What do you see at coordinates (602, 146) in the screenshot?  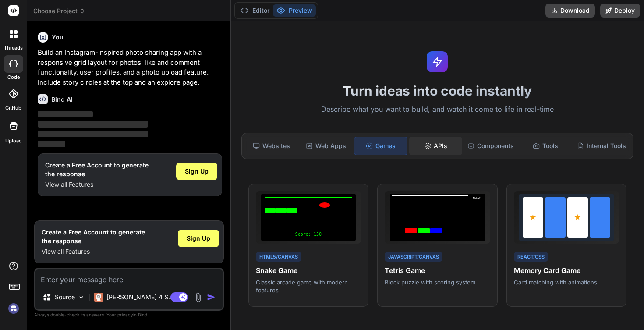 I see `div: Internal Tools` at bounding box center [602, 146].